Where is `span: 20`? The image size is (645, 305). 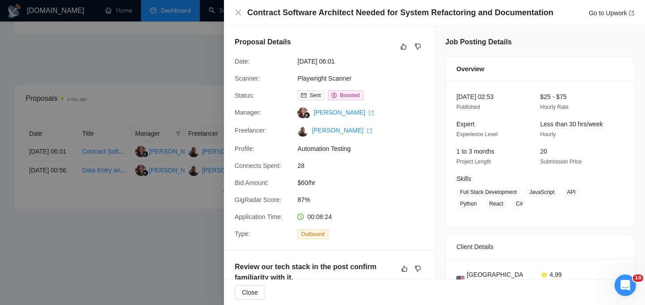
span: 20 is located at coordinates (544, 151).